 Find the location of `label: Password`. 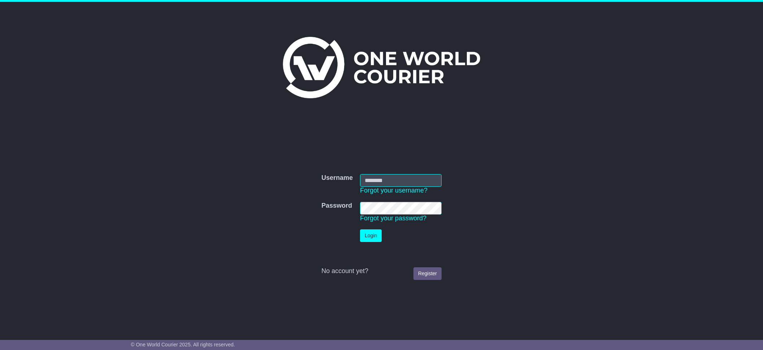

label: Password is located at coordinates (337, 206).